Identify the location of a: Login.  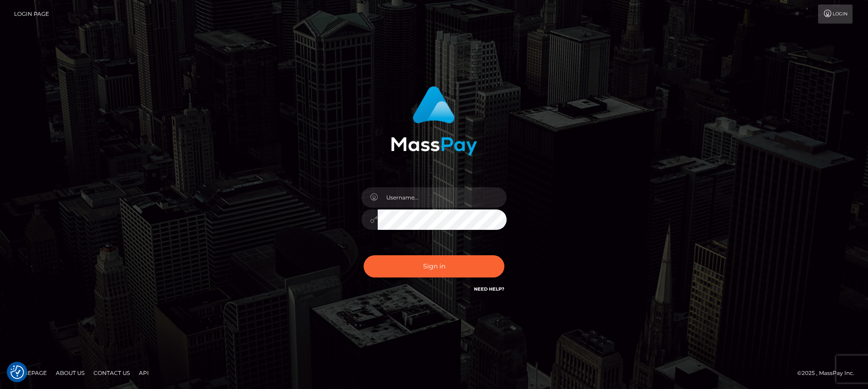
(835, 14).